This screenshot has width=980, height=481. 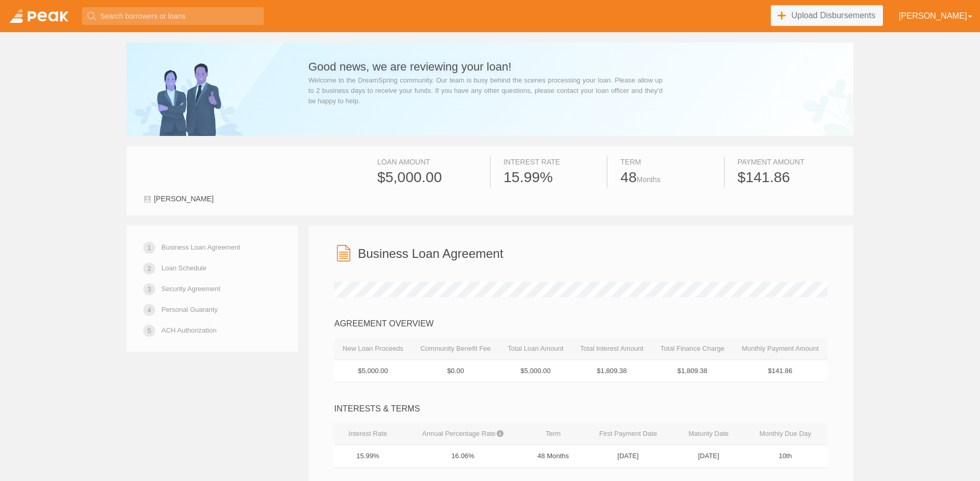 What do you see at coordinates (648, 179) in the screenshot?
I see `span: Months` at bounding box center [648, 179].